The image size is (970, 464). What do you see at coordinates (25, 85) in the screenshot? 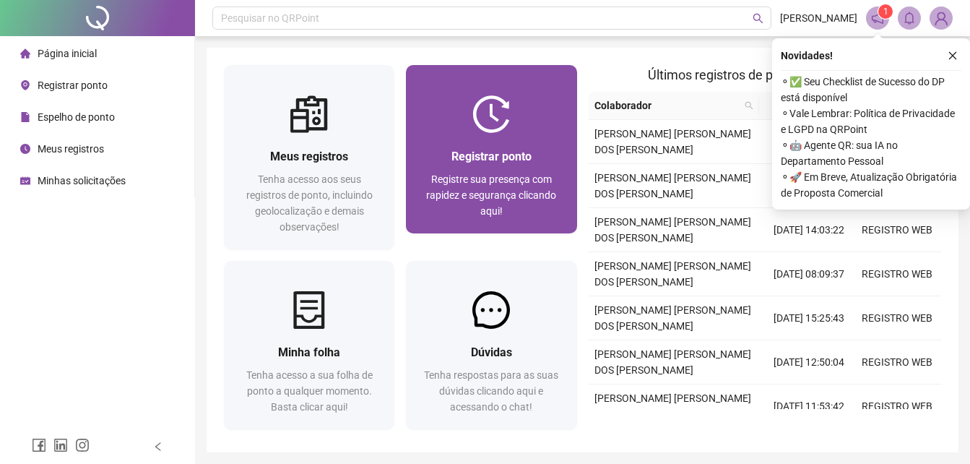
I see `span: environment` at bounding box center [25, 85].